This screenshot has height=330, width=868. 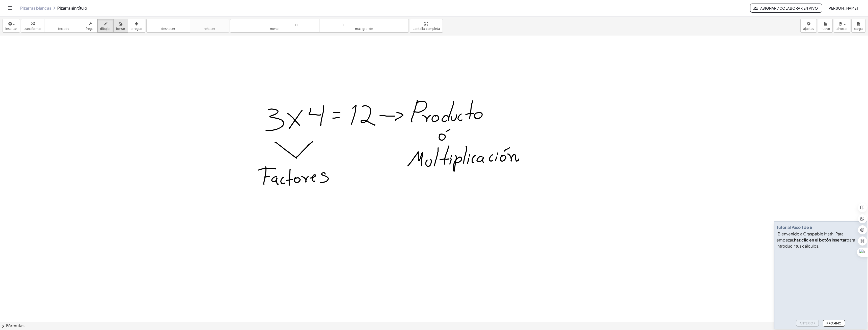 I want to click on button: rehacerrehacer, so click(x=209, y=26).